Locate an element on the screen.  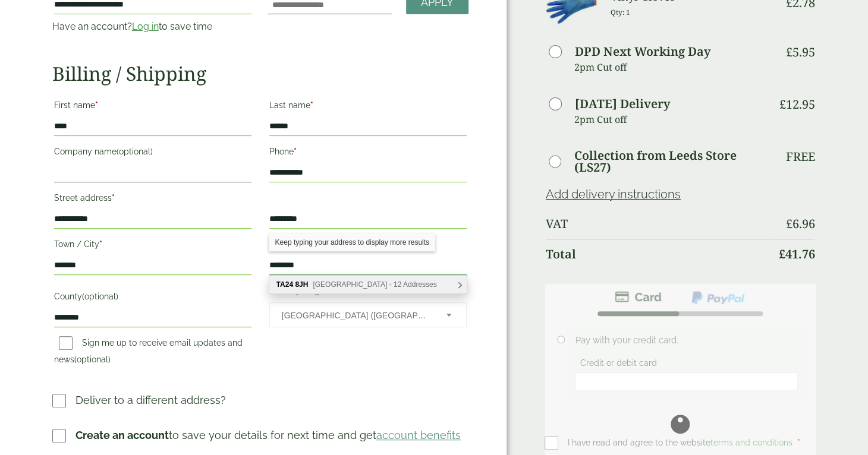
p: Have an account? to save time is located at coordinates (153, 27).